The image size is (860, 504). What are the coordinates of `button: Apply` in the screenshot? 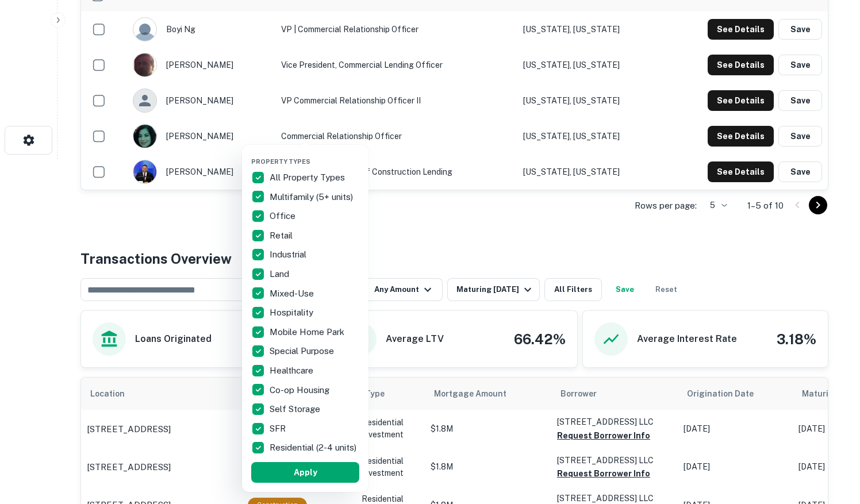 It's located at (305, 473).